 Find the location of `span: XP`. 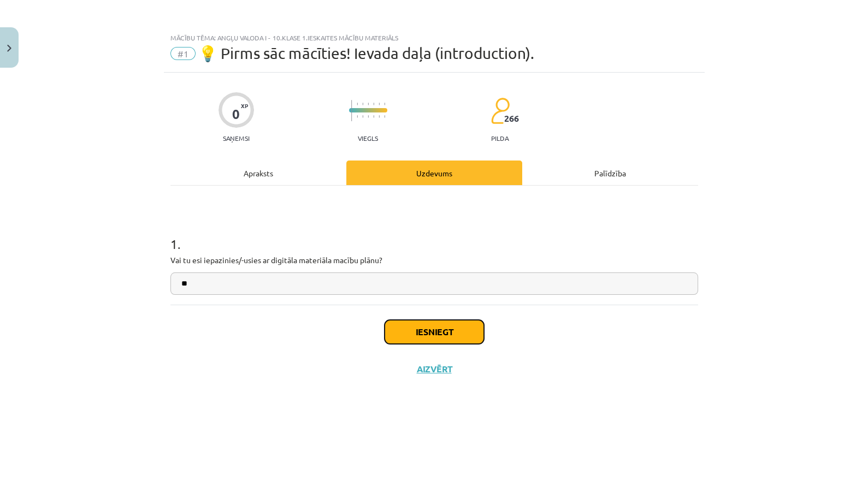

span: XP is located at coordinates (244, 106).